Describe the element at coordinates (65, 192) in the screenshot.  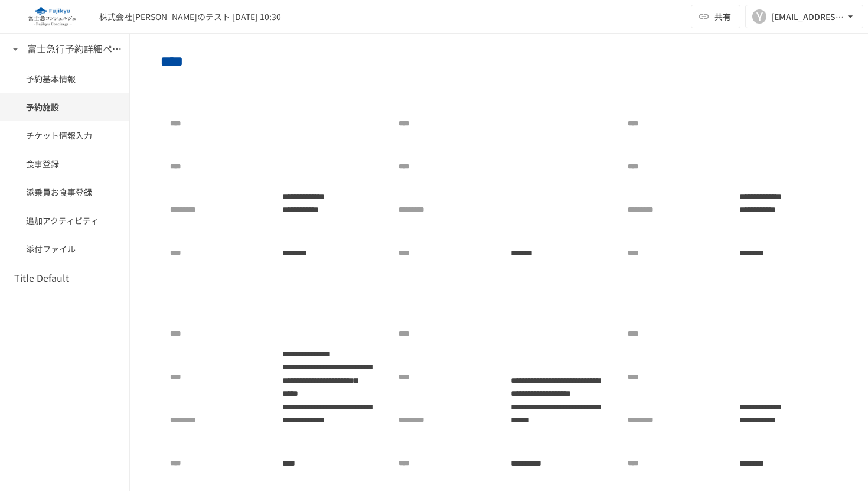
I see `span: 添乗員お食事登録` at that location.